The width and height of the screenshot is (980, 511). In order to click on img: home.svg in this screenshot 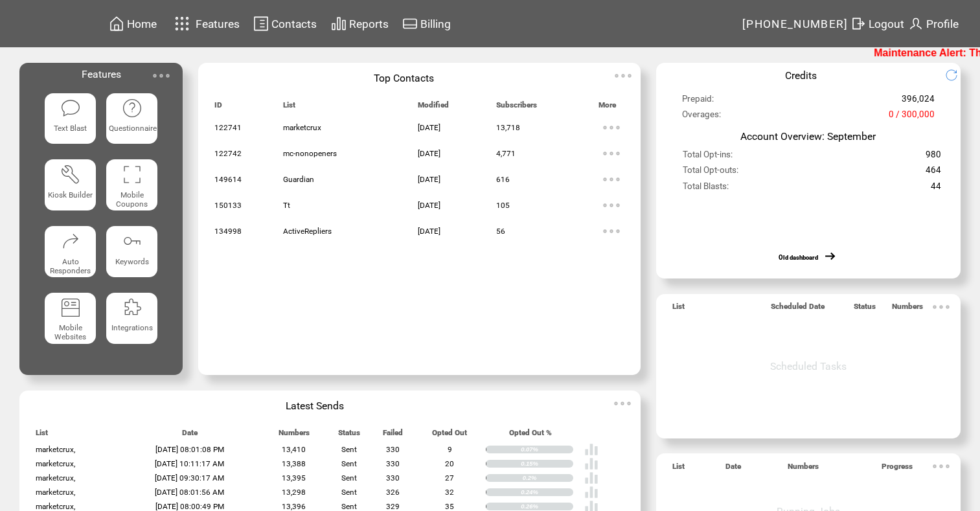, I will do `click(117, 23)`.